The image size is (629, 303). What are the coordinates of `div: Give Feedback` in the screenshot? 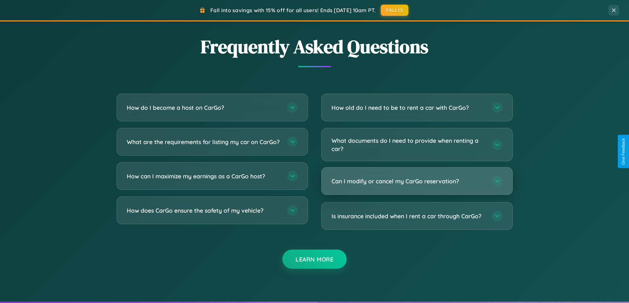 It's located at (623, 151).